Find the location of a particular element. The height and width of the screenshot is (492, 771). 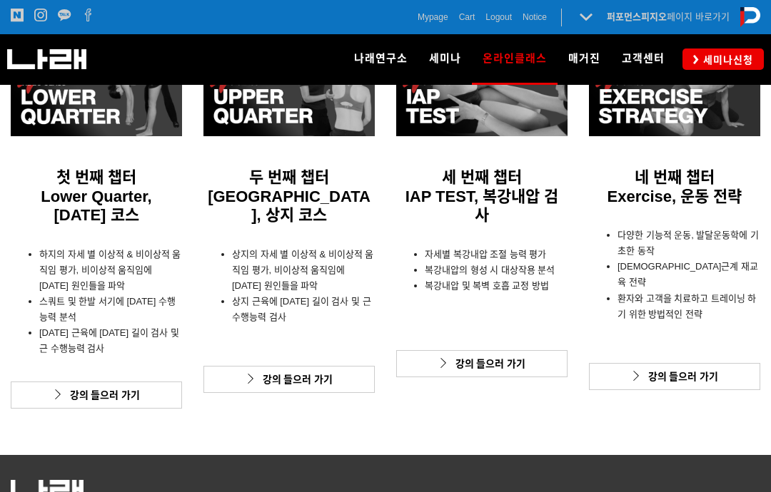

a: Notice is located at coordinates (535, 17).